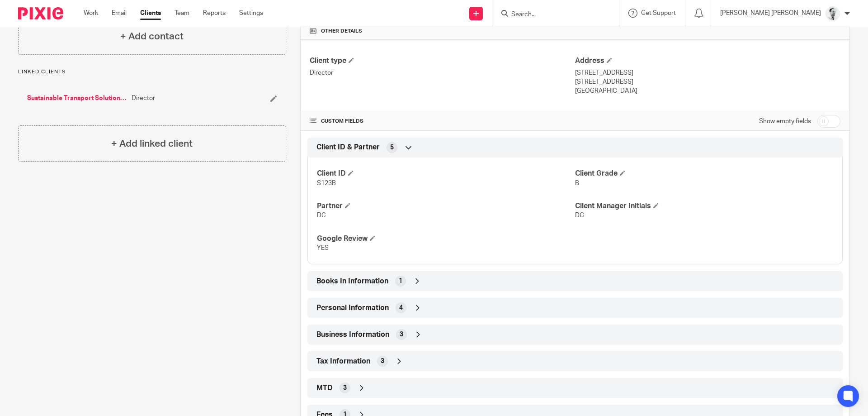 Image resolution: width=868 pixels, height=416 pixels. What do you see at coordinates (445, 206) in the screenshot?
I see `h4: Partner` at bounding box center [445, 206].